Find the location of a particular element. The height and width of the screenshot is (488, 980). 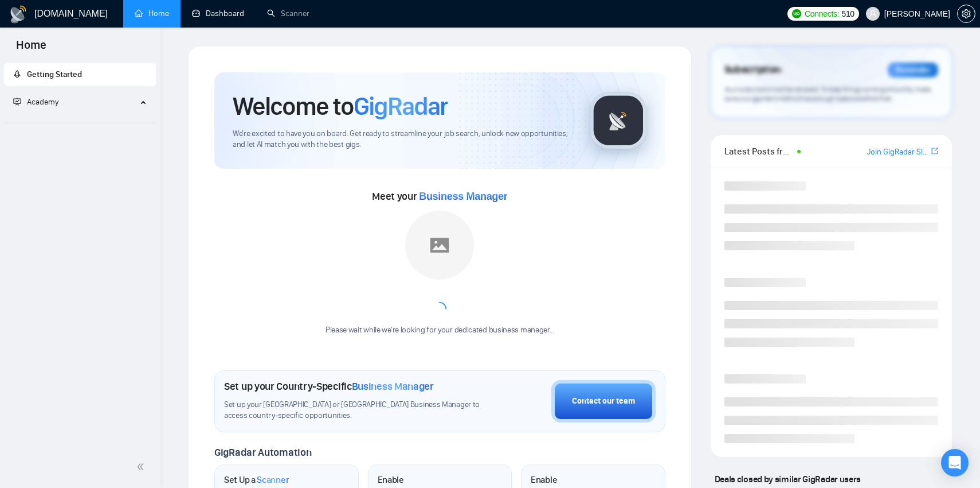

a: Join GigRadar Slack Community is located at coordinates (898, 152).